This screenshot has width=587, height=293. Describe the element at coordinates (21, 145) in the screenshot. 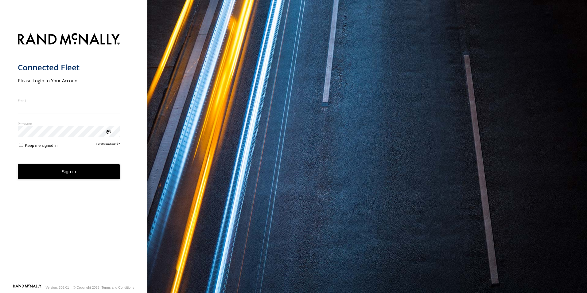

I see `input: Keep me signed in` at that location.